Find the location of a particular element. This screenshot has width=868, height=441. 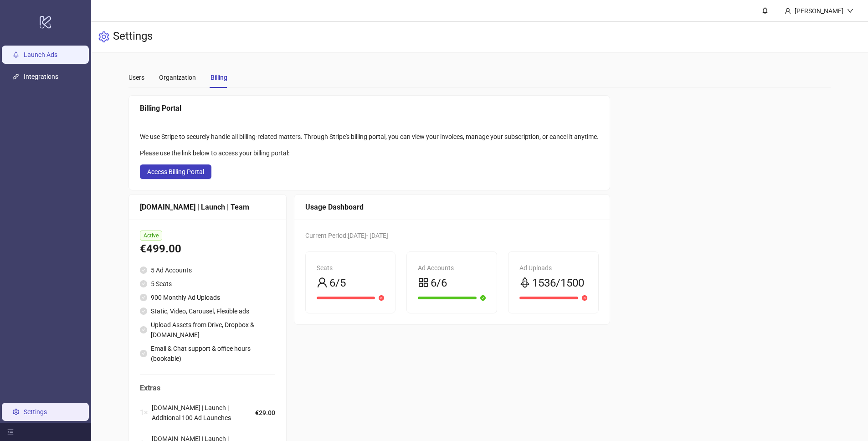

span: appstore is located at coordinates (423, 283).